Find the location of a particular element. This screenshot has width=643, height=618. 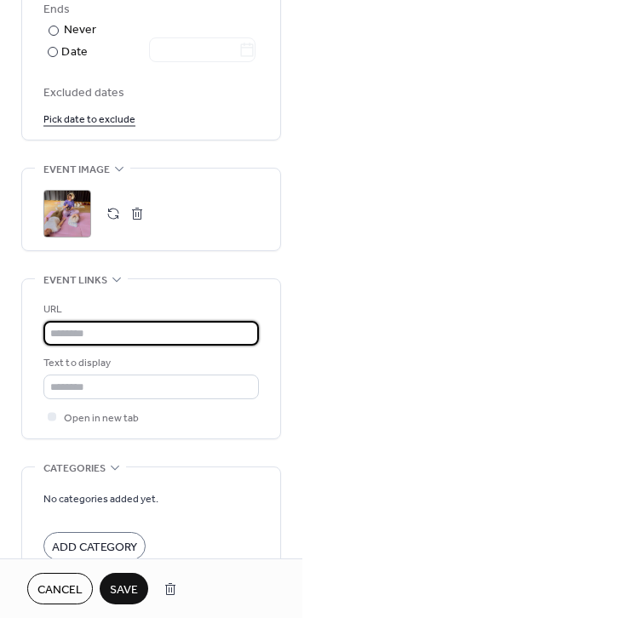

span: Cancel is located at coordinates (60, 590).